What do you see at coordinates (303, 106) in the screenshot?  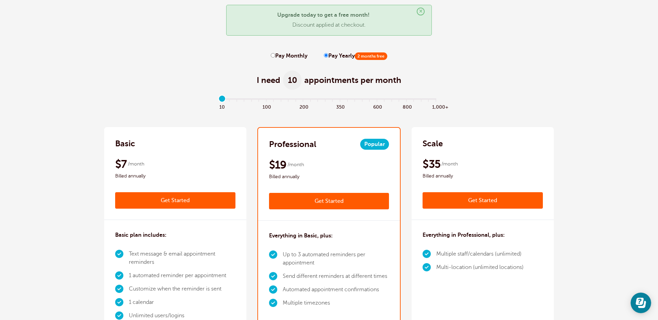 I see `span: 200` at bounding box center [303, 106].